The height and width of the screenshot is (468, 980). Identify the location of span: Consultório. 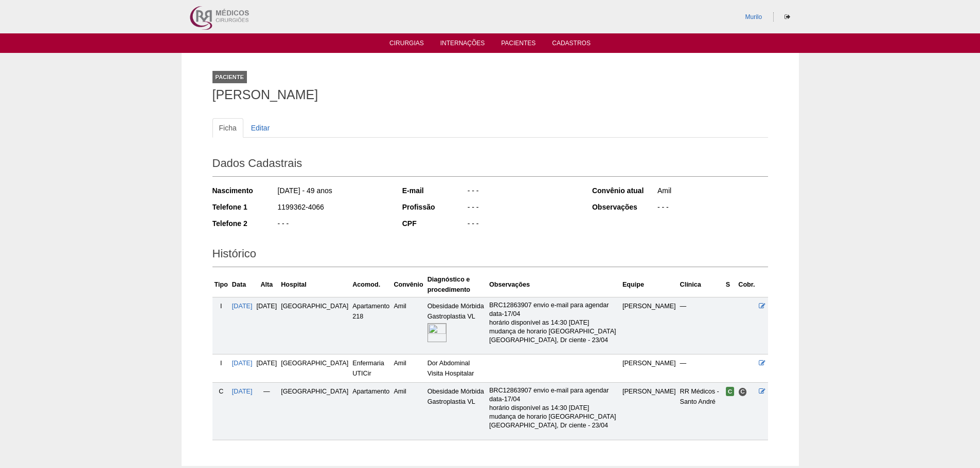
(743, 392).